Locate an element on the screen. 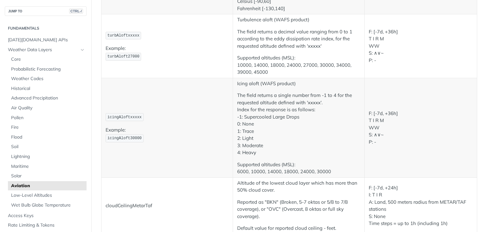  a: Pollen is located at coordinates (47, 118).